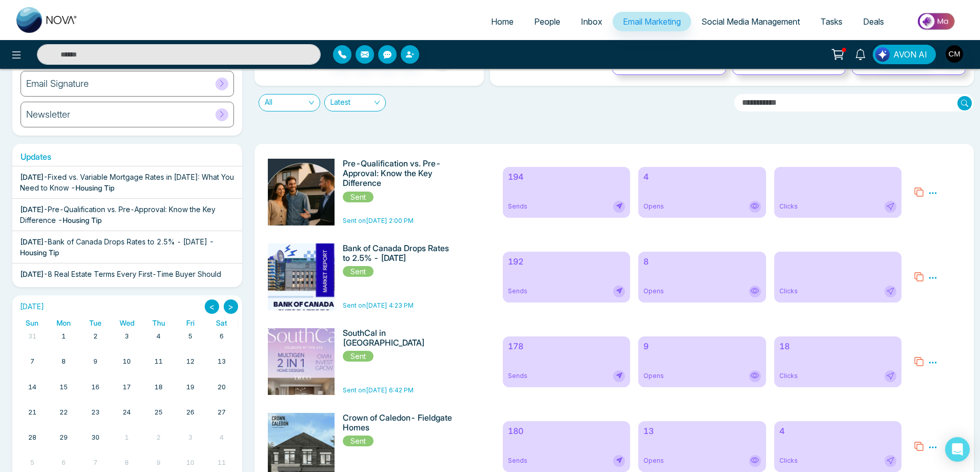 The image size is (980, 472). What do you see at coordinates (96, 387) in the screenshot?
I see `a: September 16, 2025` at bounding box center [96, 387].